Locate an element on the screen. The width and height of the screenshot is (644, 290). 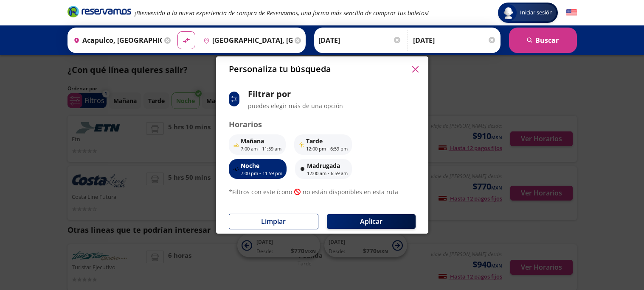
p: Mañana is located at coordinates (261, 141).